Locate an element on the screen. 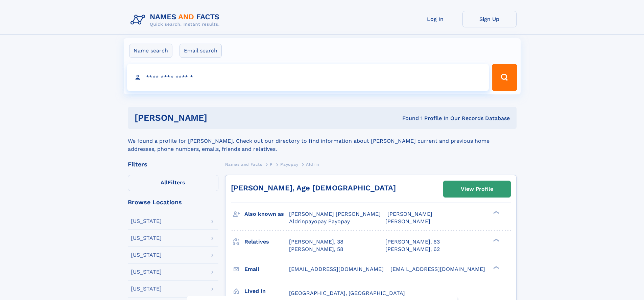 This screenshot has height=300, width=644. div: View Profile is located at coordinates (477, 189).